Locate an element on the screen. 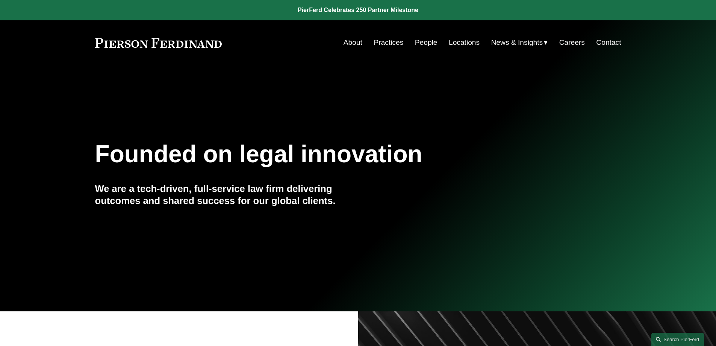 The height and width of the screenshot is (346, 716). span: News & Insights is located at coordinates (517, 42).